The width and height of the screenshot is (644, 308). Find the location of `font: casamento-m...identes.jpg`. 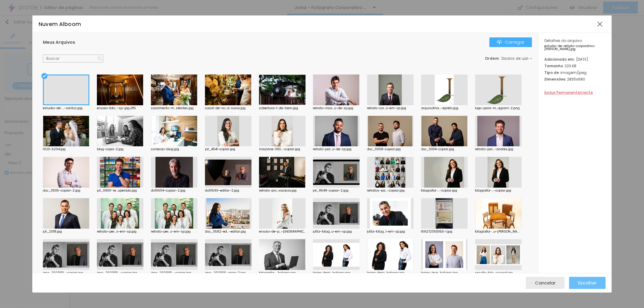

font: casamento-m...identes.jpg is located at coordinates (172, 108).